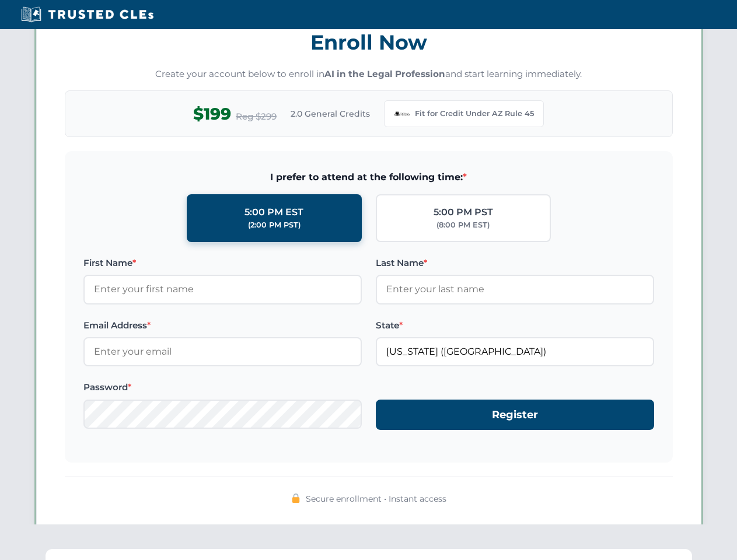  Describe the element at coordinates (384, 73) in the screenshot. I see `strong: AI in the Legal Profession` at that location.